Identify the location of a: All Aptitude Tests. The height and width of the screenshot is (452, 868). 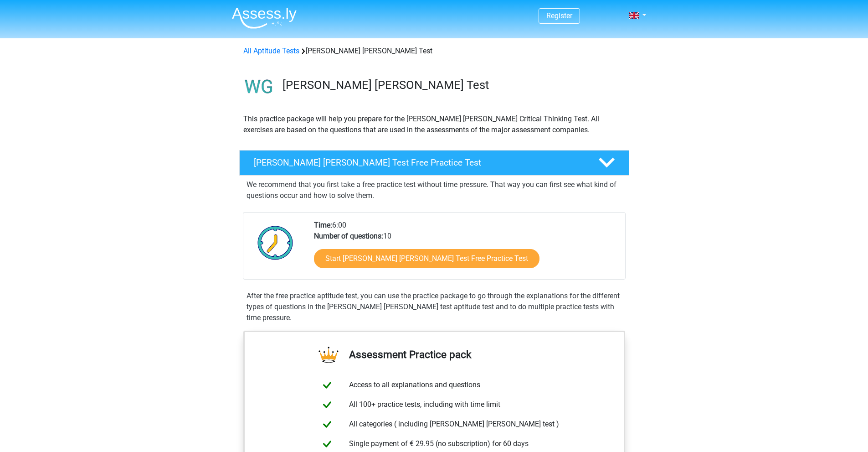
(271, 51).